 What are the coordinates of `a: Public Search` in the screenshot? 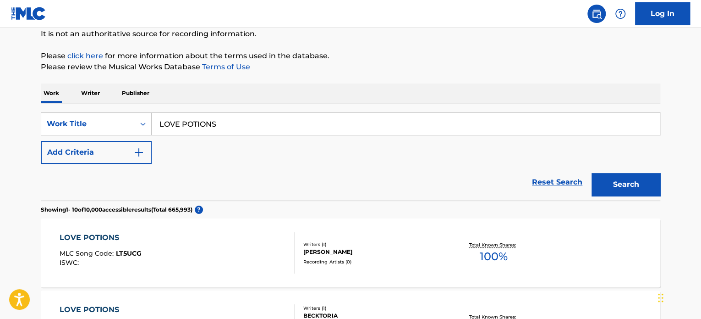 It's located at (597, 14).